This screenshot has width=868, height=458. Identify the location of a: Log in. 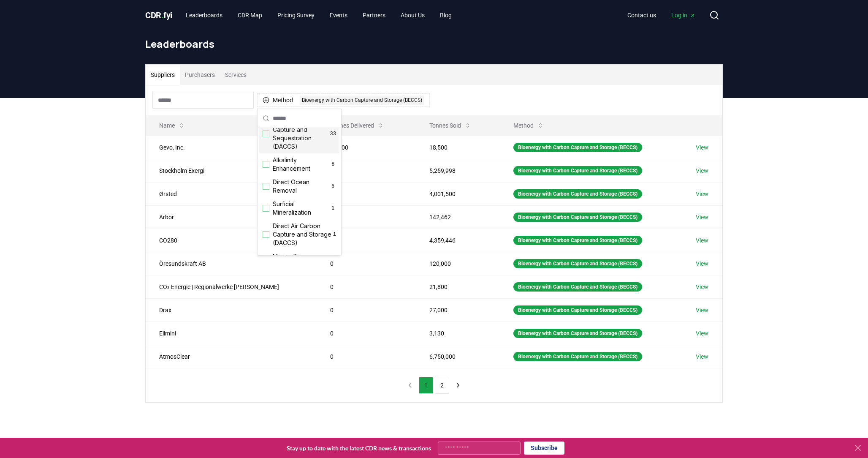
(684, 15).